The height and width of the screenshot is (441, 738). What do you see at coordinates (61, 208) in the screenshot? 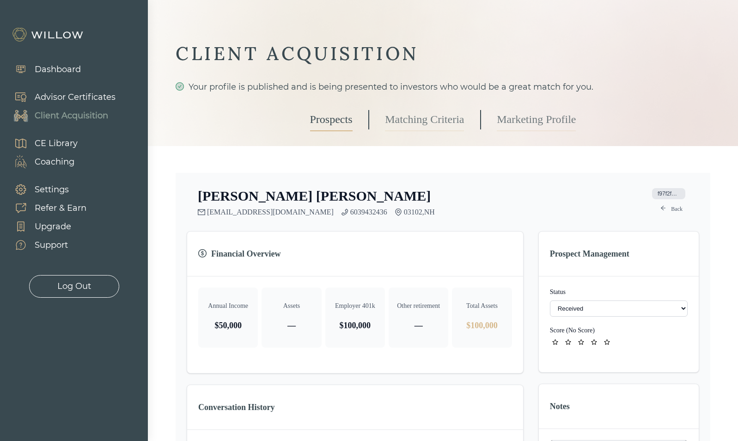
I see `div: Refer & Earn` at bounding box center [61, 208].